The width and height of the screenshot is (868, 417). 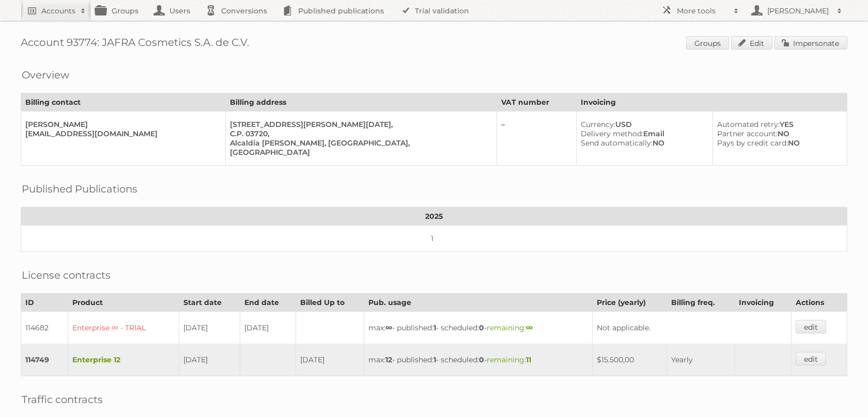 I want to click on th: ID, so click(x=44, y=302).